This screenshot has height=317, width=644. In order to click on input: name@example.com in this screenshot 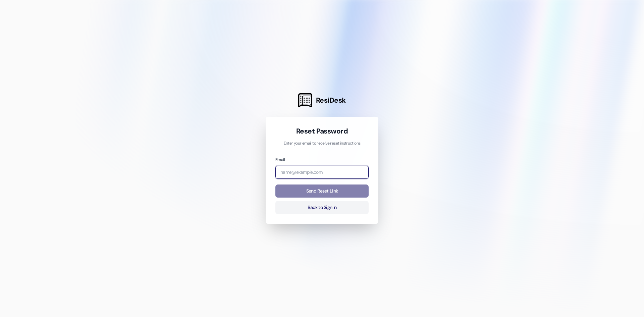, I will do `click(322, 172)`.